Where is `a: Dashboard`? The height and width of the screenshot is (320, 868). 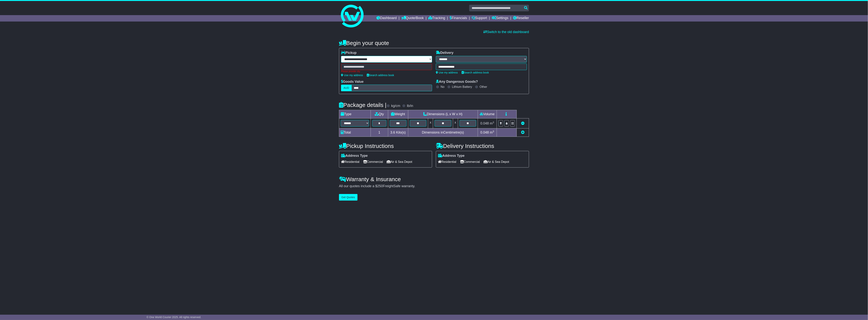 a: Dashboard is located at coordinates (387, 19).